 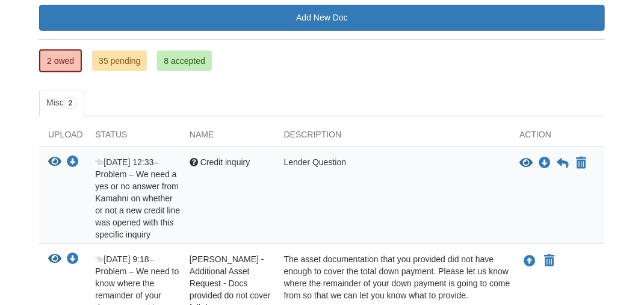 I want to click on span: Credit inquiry, so click(x=225, y=162).